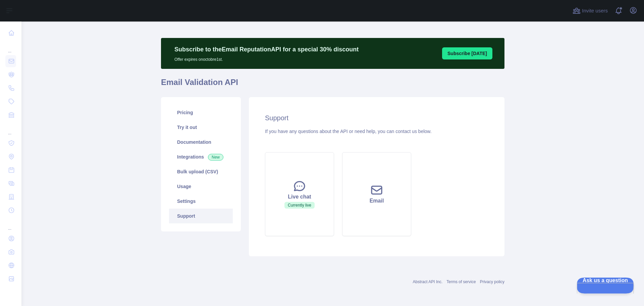  What do you see at coordinates (201, 112) in the screenshot?
I see `a: Pricing` at bounding box center [201, 112].